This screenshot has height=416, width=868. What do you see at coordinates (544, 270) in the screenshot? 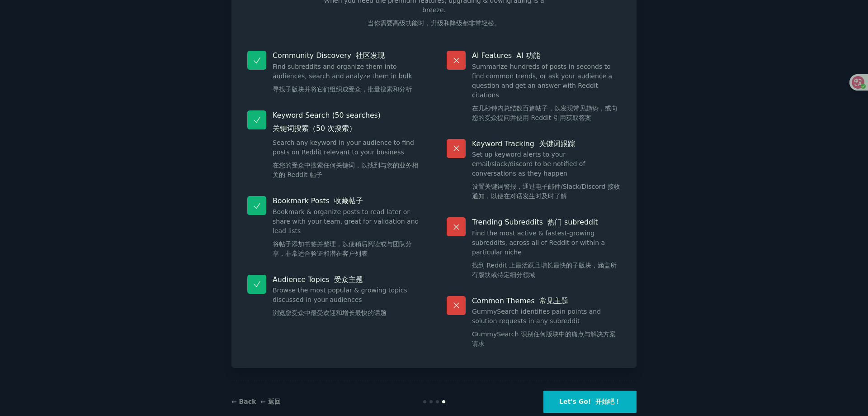
I see `font: 找到 Reddit 上最活跃且增长最快的子版块，涵盖所有版块或特定细分领域` at bounding box center [544, 270].